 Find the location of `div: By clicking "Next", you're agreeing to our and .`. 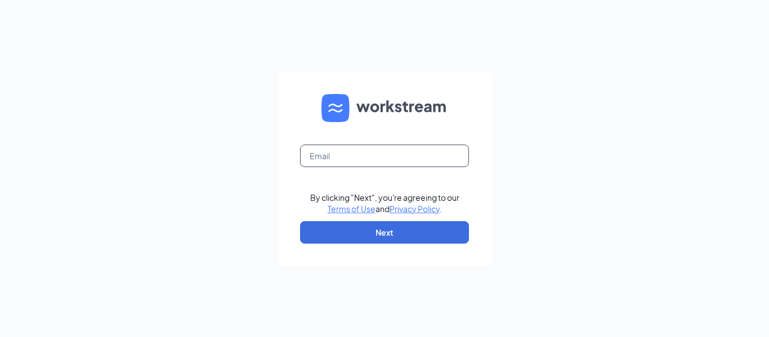

div: By clicking "Next", you're agreeing to our and . is located at coordinates (385, 203).